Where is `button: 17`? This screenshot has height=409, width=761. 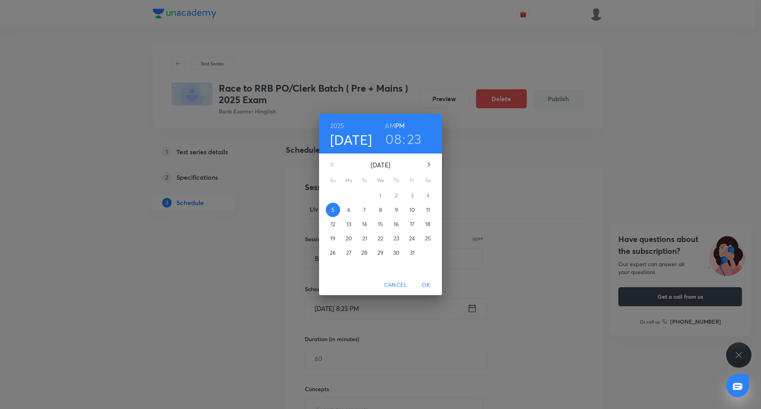 button: 17 is located at coordinates (412, 224).